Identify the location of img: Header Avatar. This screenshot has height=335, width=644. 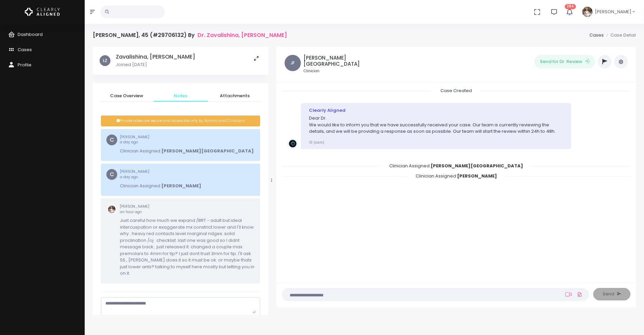
(587, 12).